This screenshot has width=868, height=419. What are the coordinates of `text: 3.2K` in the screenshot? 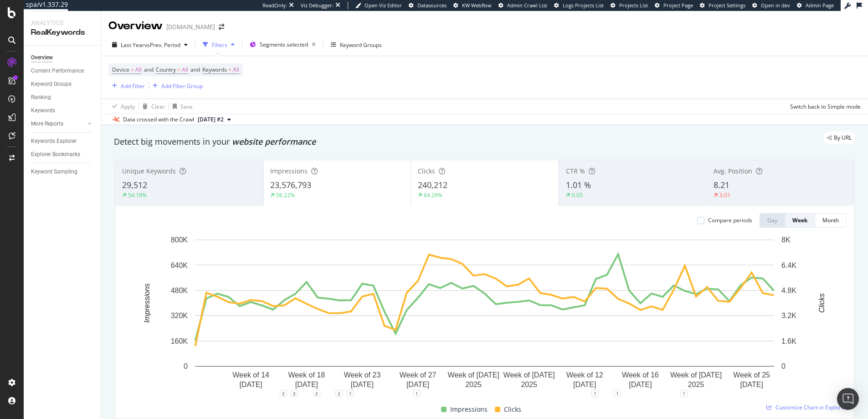 It's located at (789, 315).